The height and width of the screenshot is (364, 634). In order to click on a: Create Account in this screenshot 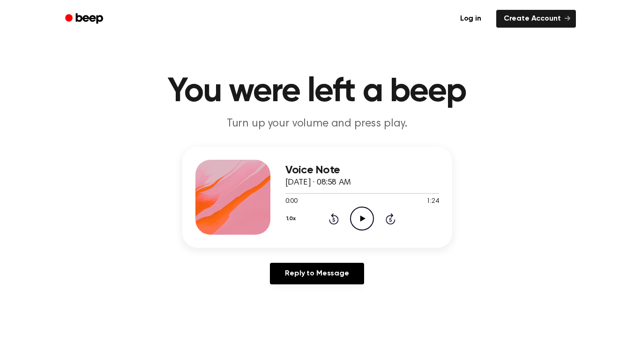, I will do `click(536, 19)`.